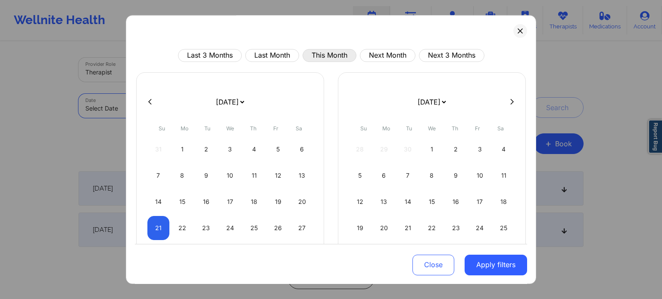  Describe the element at coordinates (230, 149) in the screenshot. I see `div: Wed Sep 03 2025` at that location.